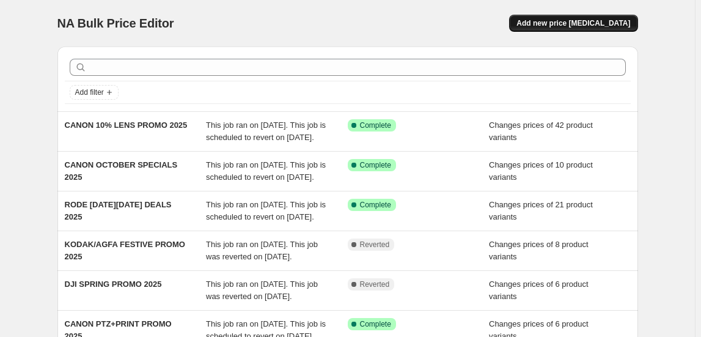 The image size is (701, 337). Describe the element at coordinates (126, 125) in the screenshot. I see `span: CANON 10% LENS PROMO 2025` at that location.